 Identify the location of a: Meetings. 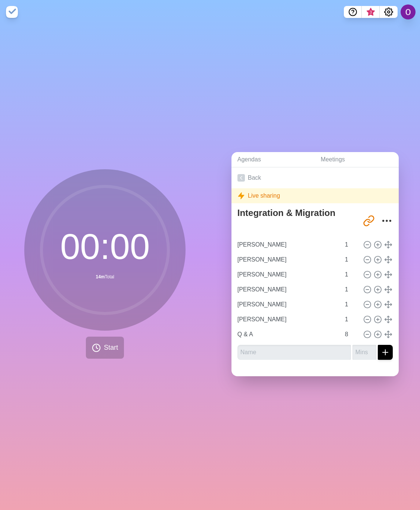
(357, 159).